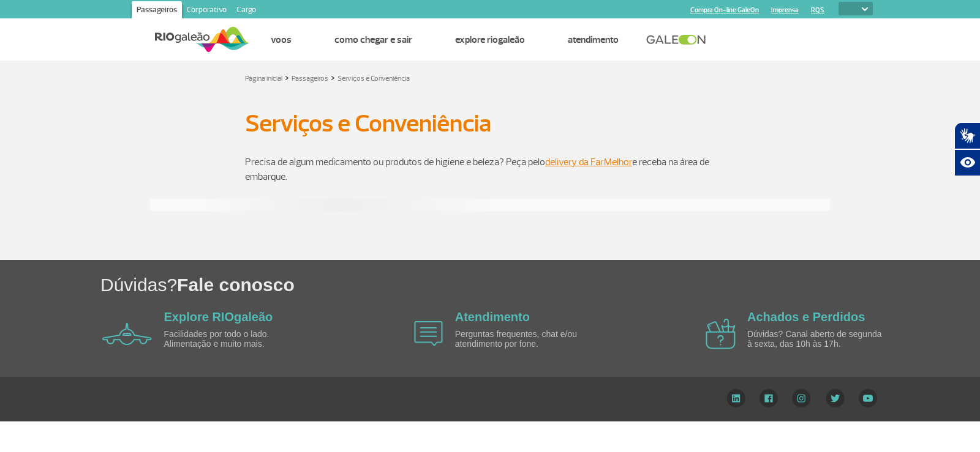 The width and height of the screenshot is (980, 452). I want to click on a: Página inicial, so click(263, 78).